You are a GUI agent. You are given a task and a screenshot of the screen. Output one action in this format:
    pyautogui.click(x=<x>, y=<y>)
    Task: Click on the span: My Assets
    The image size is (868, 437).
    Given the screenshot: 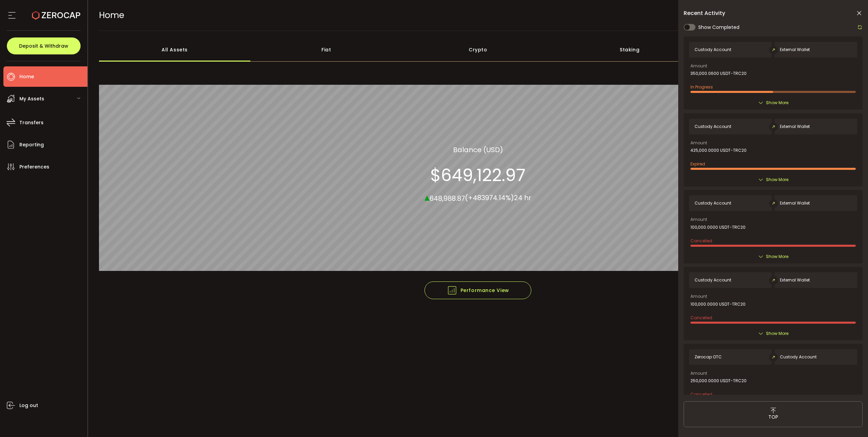 What is the action you would take?
    pyautogui.click(x=32, y=99)
    